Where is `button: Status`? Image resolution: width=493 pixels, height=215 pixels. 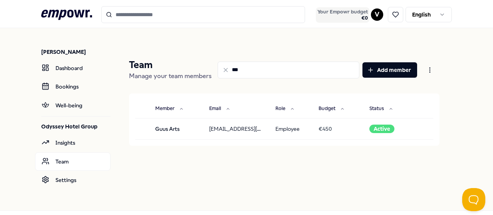
button: Status is located at coordinates (381, 109).